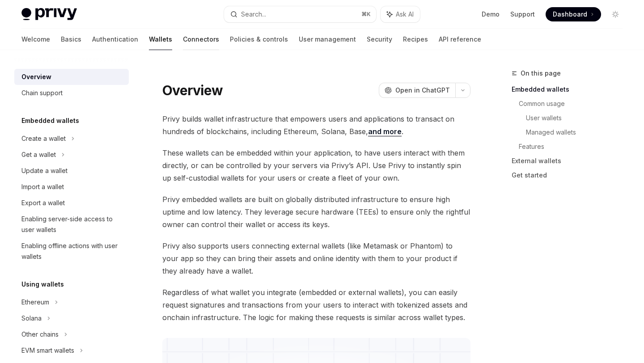 The image size is (644, 363). I want to click on span: These wallets can be embedded within your application, to have users interact with them directly,..., so click(316, 166).